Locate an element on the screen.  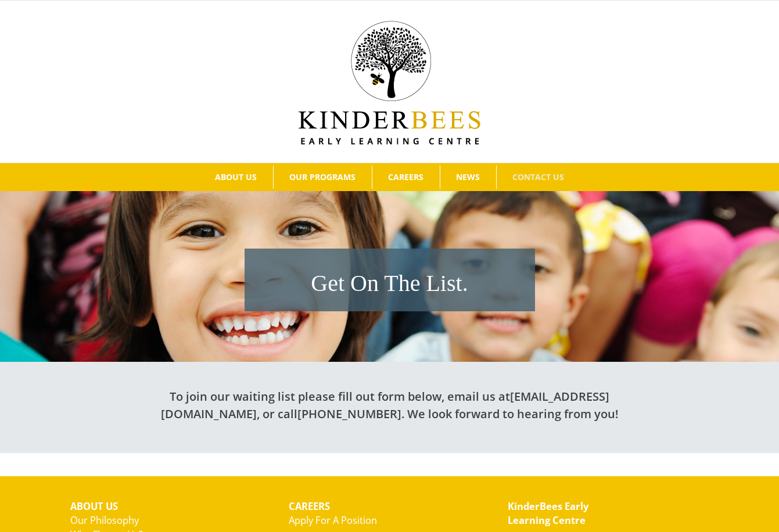
nav: Main Menu is located at coordinates (389, 177).